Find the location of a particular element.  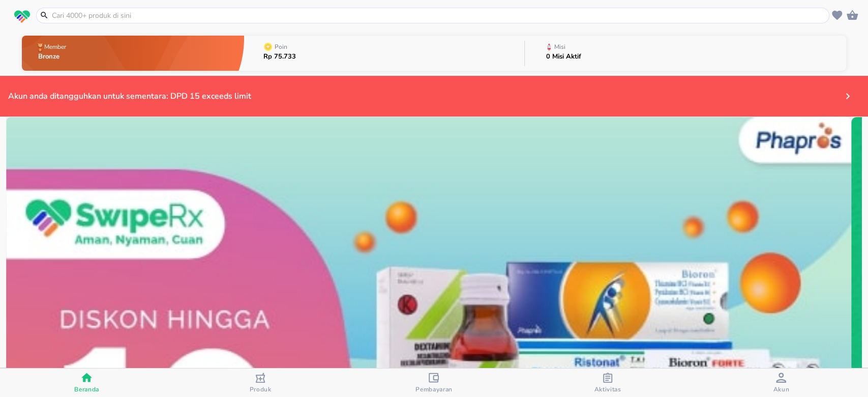

span: Pembayaran is located at coordinates (434, 389).